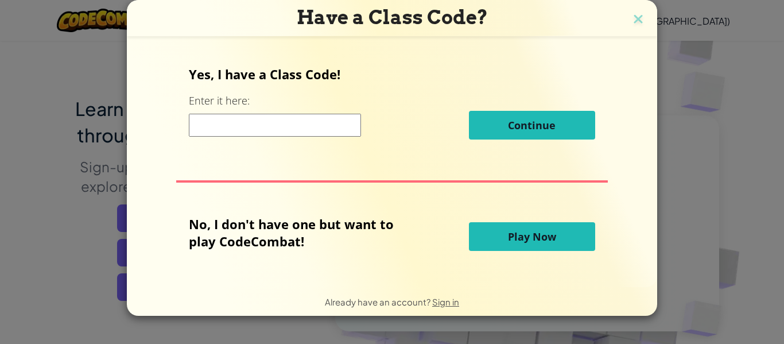 This screenshot has width=784, height=344. I want to click on p: Yes, I have a Class Code!, so click(391, 74).